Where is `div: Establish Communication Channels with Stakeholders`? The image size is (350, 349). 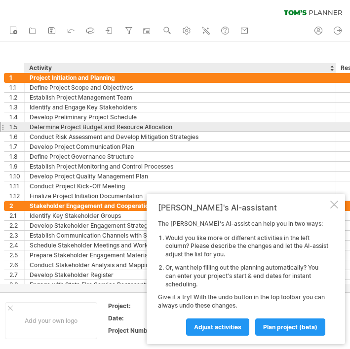
div: Establish Communication Channels with Stakeholders is located at coordinates (180, 235).